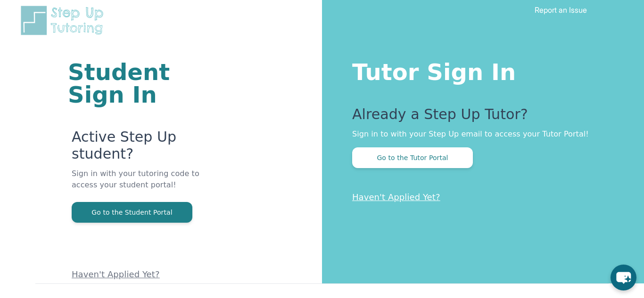 This screenshot has height=298, width=644. What do you see at coordinates (413, 158) in the screenshot?
I see `button: Go to the Tutor Portal` at bounding box center [413, 158].